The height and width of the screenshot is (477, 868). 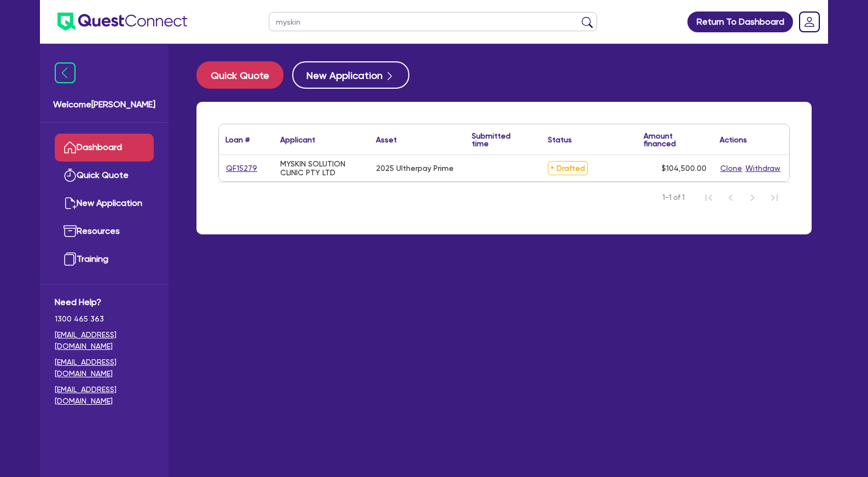 What do you see at coordinates (568, 169) in the screenshot?
I see `span: Drafted` at bounding box center [568, 169].